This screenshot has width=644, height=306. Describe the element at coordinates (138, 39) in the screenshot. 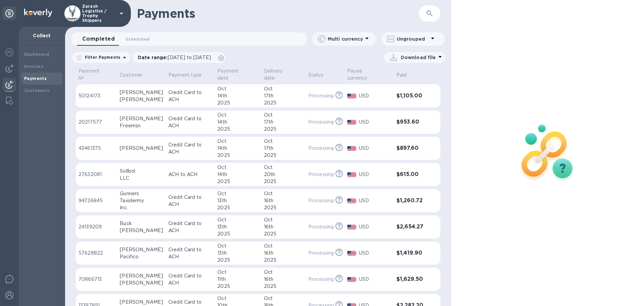

I see `span: Scheduled` at that location.